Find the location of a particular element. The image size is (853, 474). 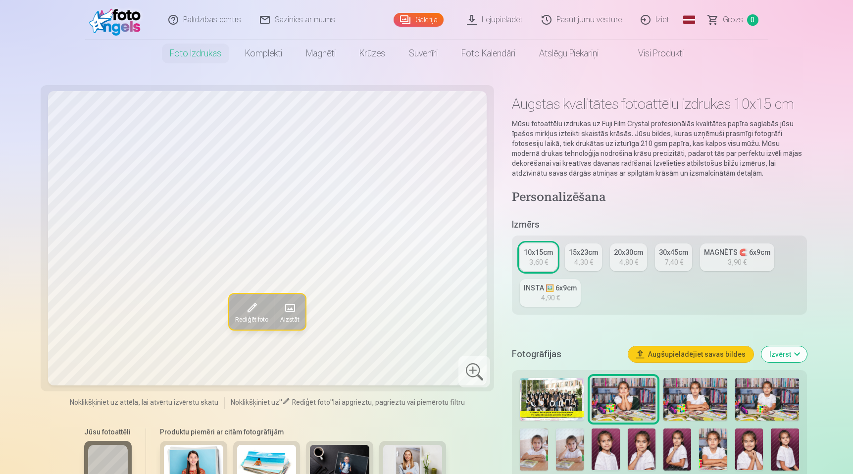

button: Rediģēt foto is located at coordinates (251, 312).